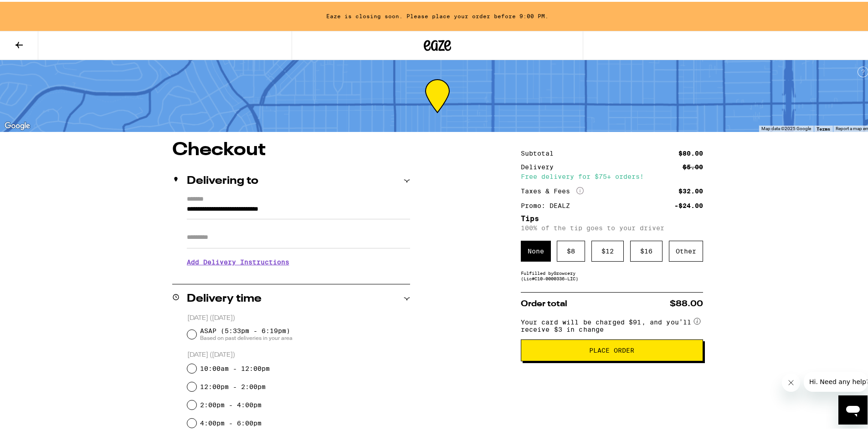  What do you see at coordinates (230, 422) in the screenshot?
I see `label: 4:00pm - 6:00pm` at bounding box center [230, 422].